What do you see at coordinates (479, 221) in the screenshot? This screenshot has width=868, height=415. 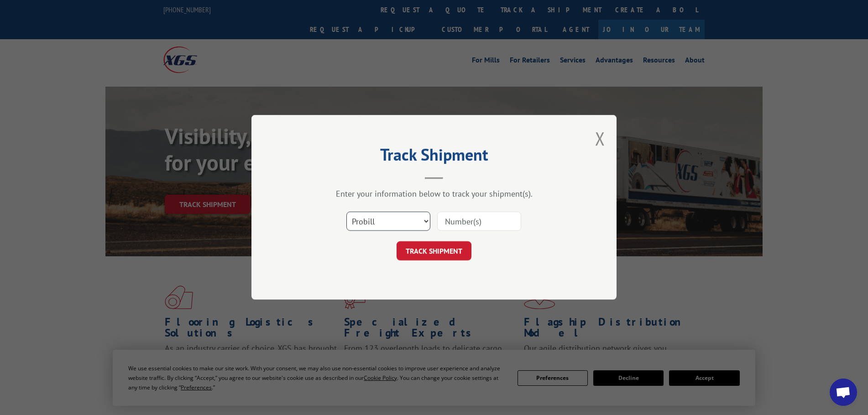 I see `input: Number(s)` at bounding box center [479, 221].